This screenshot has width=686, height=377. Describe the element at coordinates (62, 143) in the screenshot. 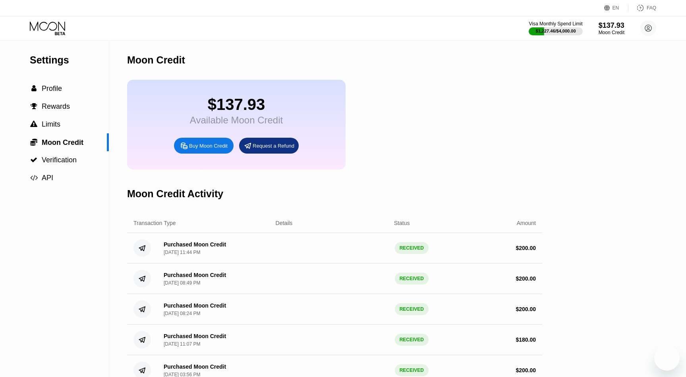

I see `span: Moon Credit` at that location.